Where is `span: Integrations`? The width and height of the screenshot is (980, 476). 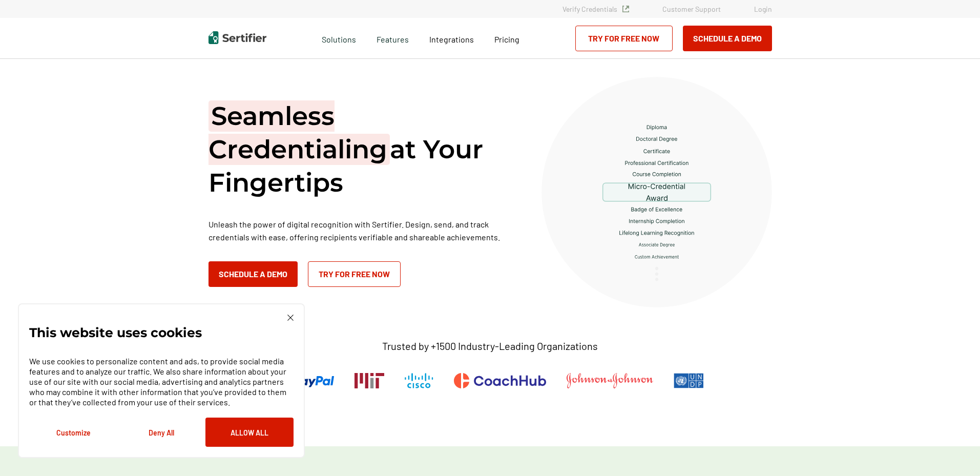
span: Integrations is located at coordinates (451, 39).